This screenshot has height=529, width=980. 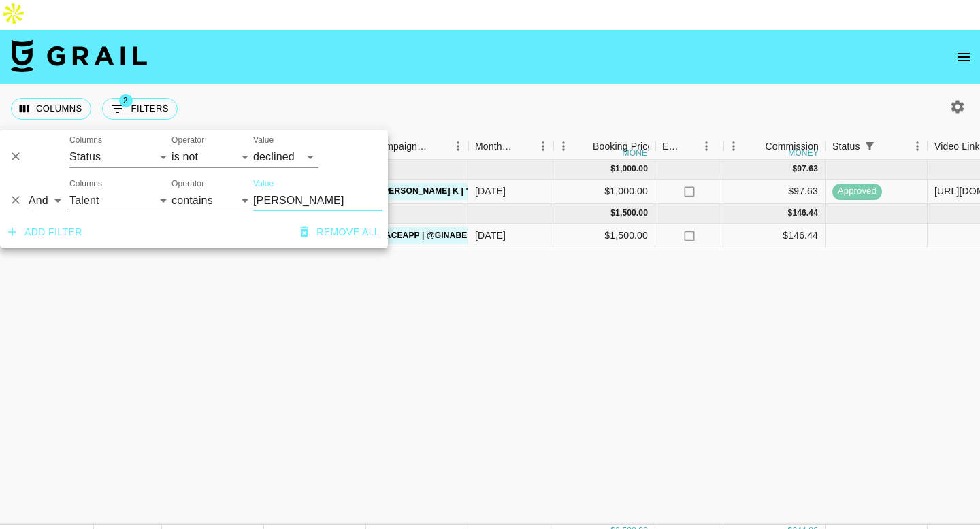 I want to click on span: approved, so click(x=857, y=191).